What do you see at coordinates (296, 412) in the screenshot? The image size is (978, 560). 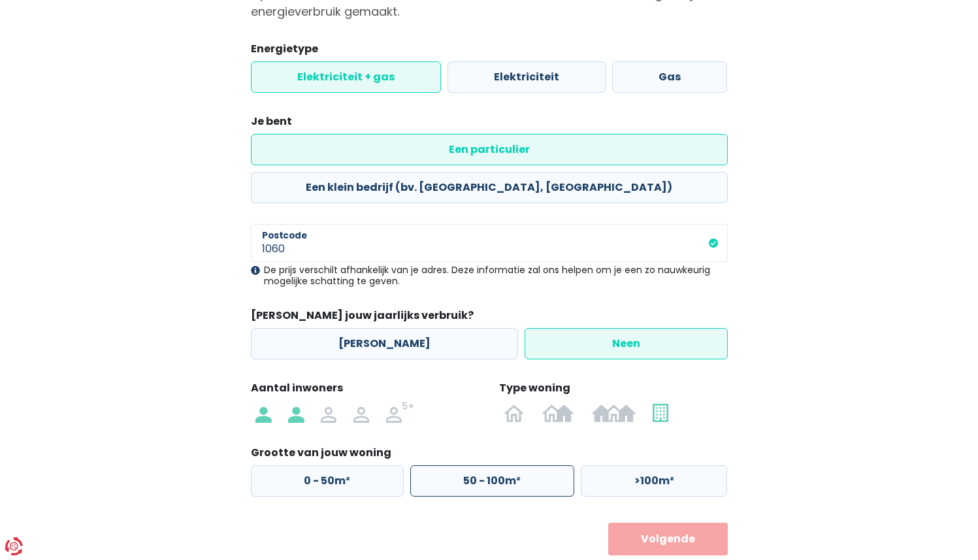 I see `img: 2 personen` at bounding box center [296, 412].